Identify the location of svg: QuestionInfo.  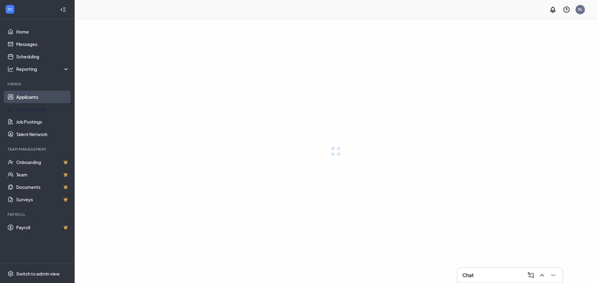
(567, 10).